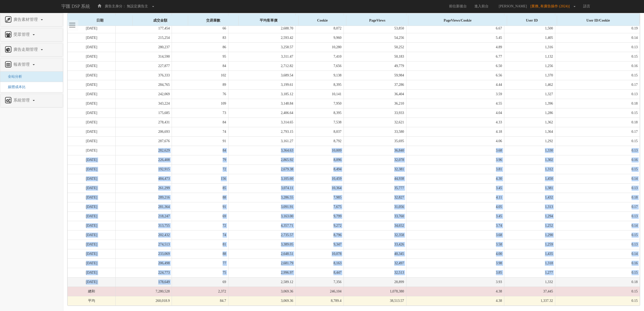  I want to click on div: User ID, so click(532, 21).